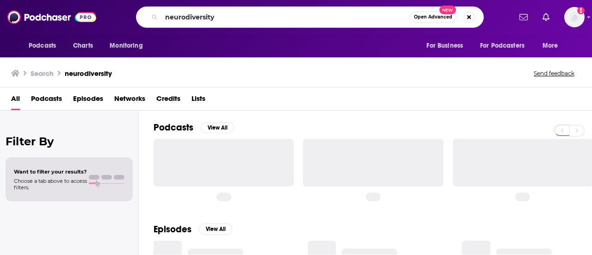  Describe the element at coordinates (433, 17) in the screenshot. I see `span: Open Advanced` at that location.